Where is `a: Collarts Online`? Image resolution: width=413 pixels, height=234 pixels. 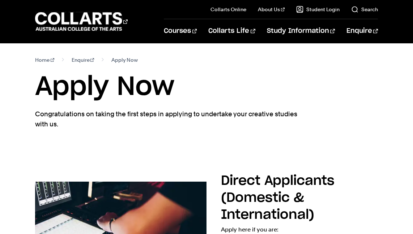 a: Collarts Online is located at coordinates (228, 9).